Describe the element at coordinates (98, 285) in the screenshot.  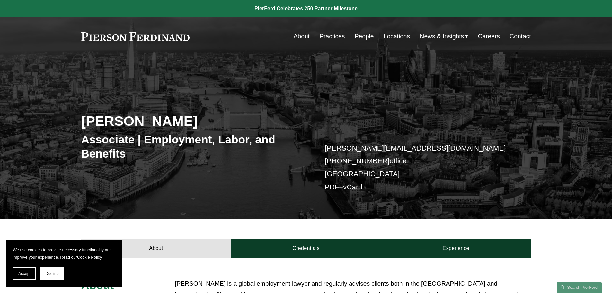
I see `span: About` at that location.